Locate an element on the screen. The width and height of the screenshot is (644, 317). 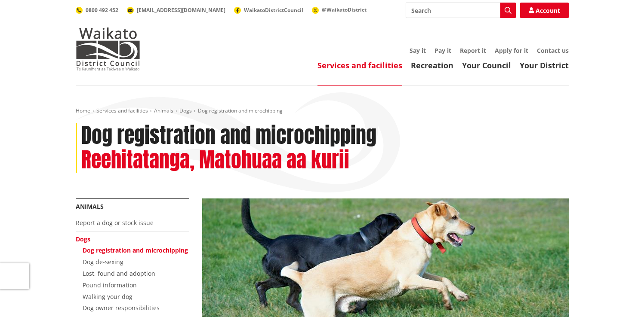
a: WaikatoDistrictCouncil is located at coordinates (268, 10).